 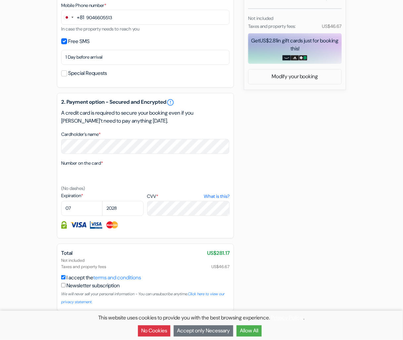 What do you see at coordinates (145, 264) in the screenshot?
I see `div: Not included Taxes and property fees` at bounding box center [145, 264].